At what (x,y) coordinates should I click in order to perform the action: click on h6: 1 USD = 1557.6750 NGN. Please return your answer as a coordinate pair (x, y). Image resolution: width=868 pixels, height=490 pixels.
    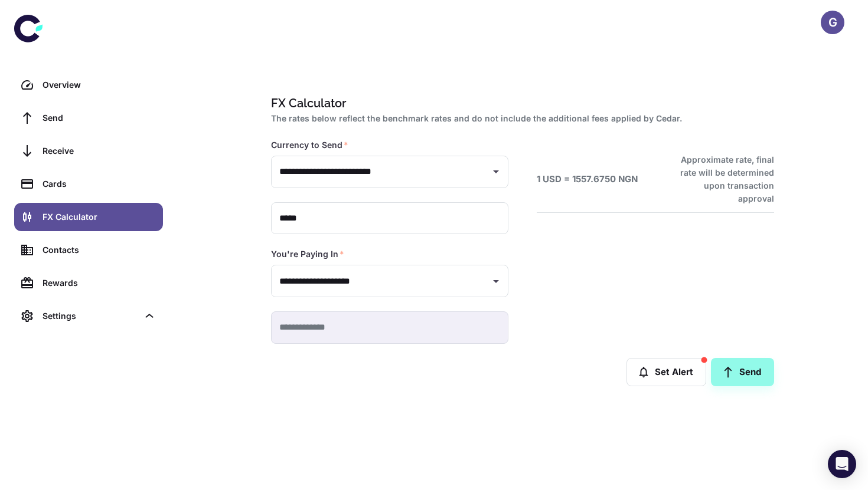
    Looking at the image, I should click on (587, 179).